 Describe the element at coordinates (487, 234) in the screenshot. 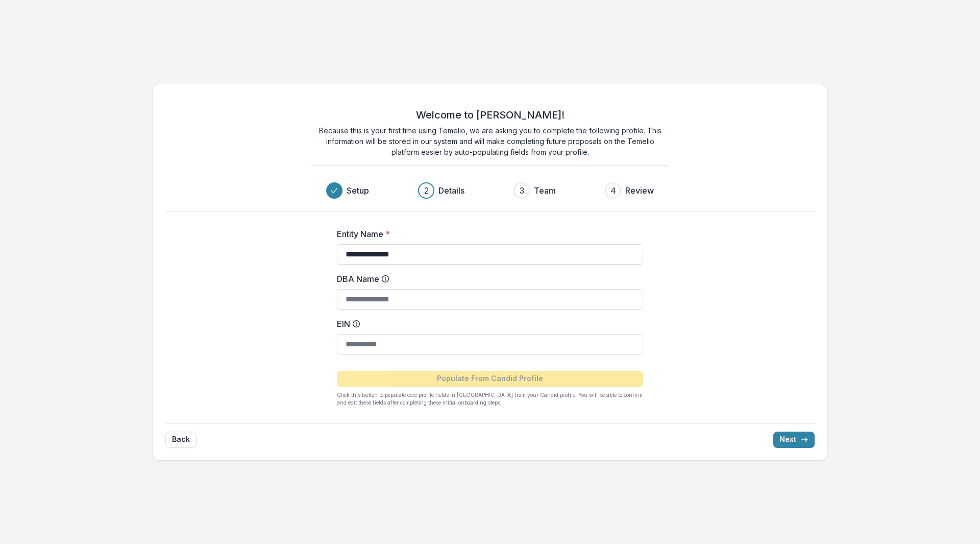

I see `label: Entity Name` at that location.